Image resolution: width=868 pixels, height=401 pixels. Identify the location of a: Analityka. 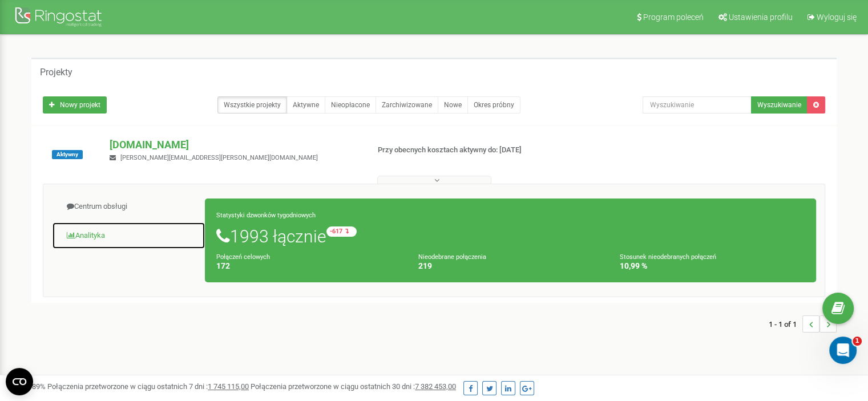
(129, 235).